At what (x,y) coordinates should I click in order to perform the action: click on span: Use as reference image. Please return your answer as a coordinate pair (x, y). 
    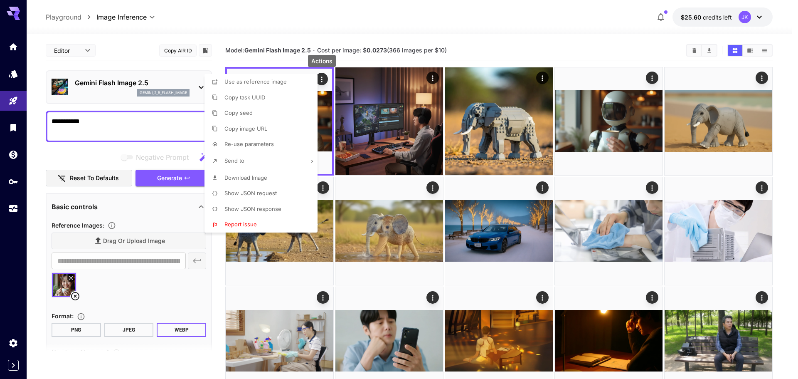
    Looking at the image, I should click on (256, 81).